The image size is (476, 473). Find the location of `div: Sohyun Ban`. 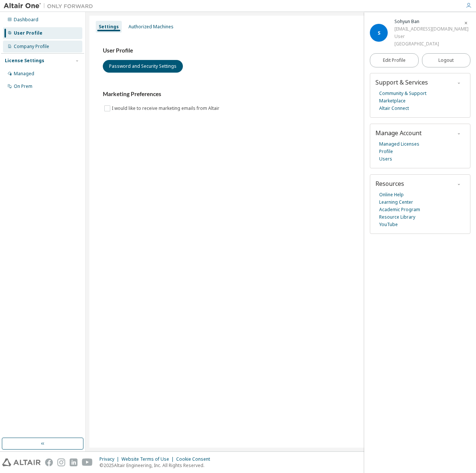

div: Sohyun Ban is located at coordinates (431, 22).